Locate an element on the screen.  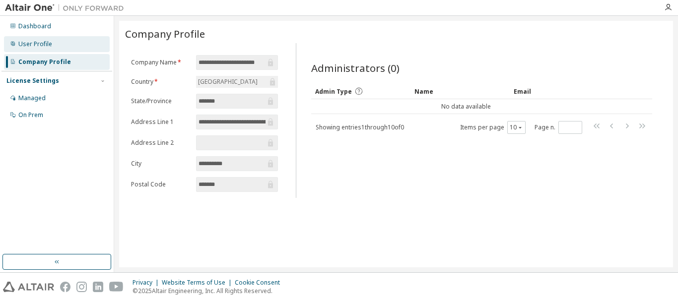
div: On Prem is located at coordinates (31, 115).